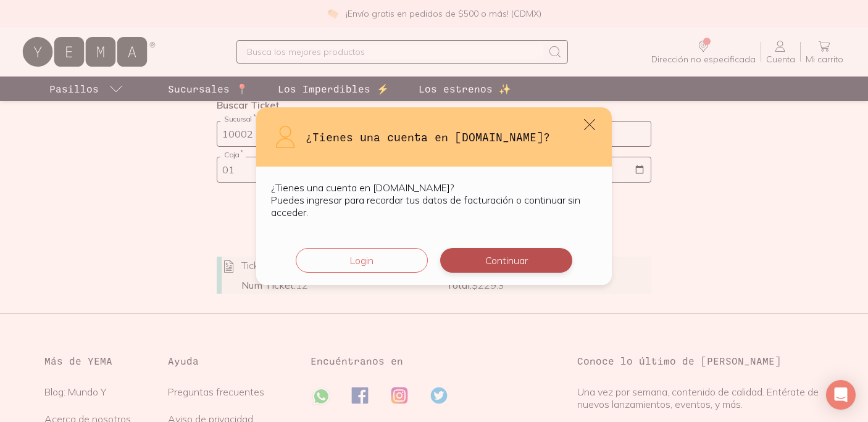 The height and width of the screenshot is (422, 868). What do you see at coordinates (362, 260) in the screenshot?
I see `button: Login` at bounding box center [362, 260].